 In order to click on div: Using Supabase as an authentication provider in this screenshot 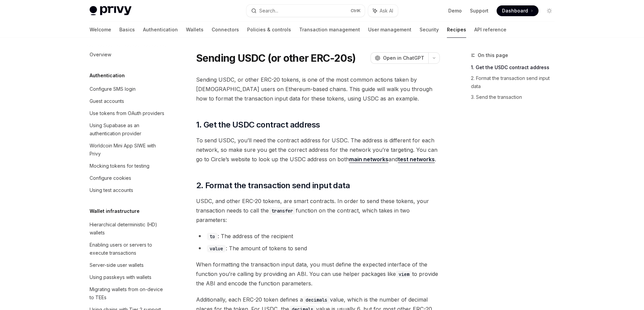, I will do `click(128, 130)`.